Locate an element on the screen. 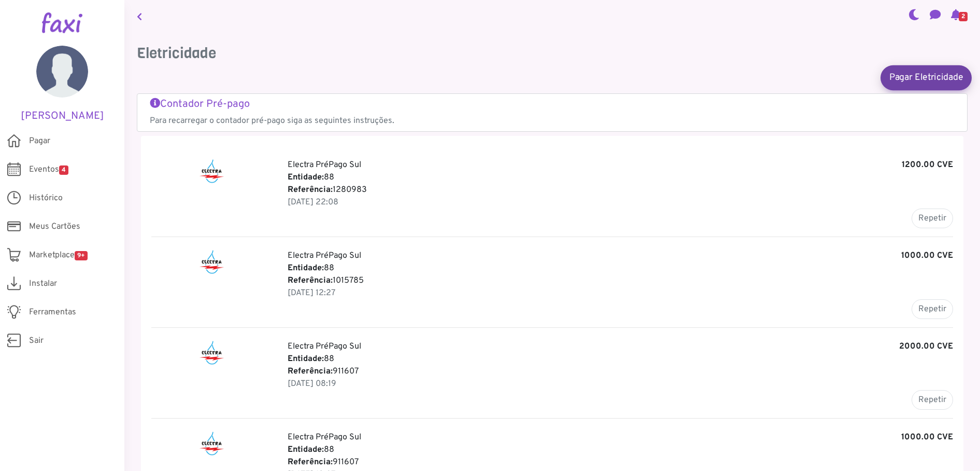 The height and width of the screenshot is (471, 980). span: Instalar is located at coordinates (43, 284).